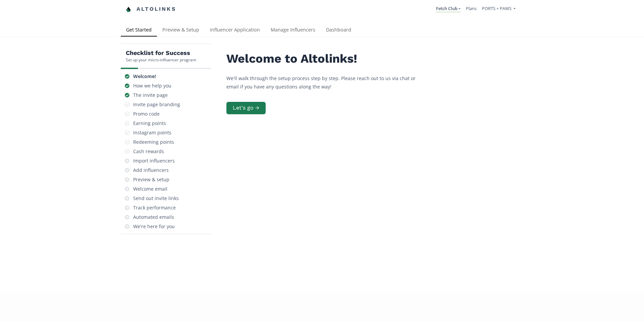 This screenshot has height=321, width=644. What do you see at coordinates (327, 83) in the screenshot?
I see `p: We'll walk through the setup process step by step. Please reach out to us via chat or email if yo...` at bounding box center [327, 83].